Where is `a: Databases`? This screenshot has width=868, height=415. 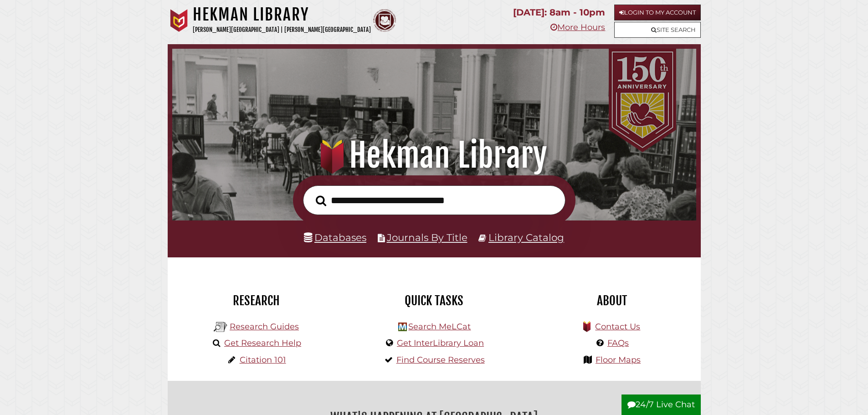 a: Databases is located at coordinates (335, 237).